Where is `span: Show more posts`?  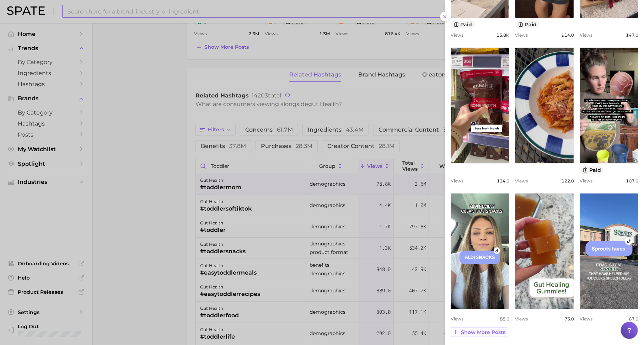
span: Show more posts is located at coordinates (483, 332).